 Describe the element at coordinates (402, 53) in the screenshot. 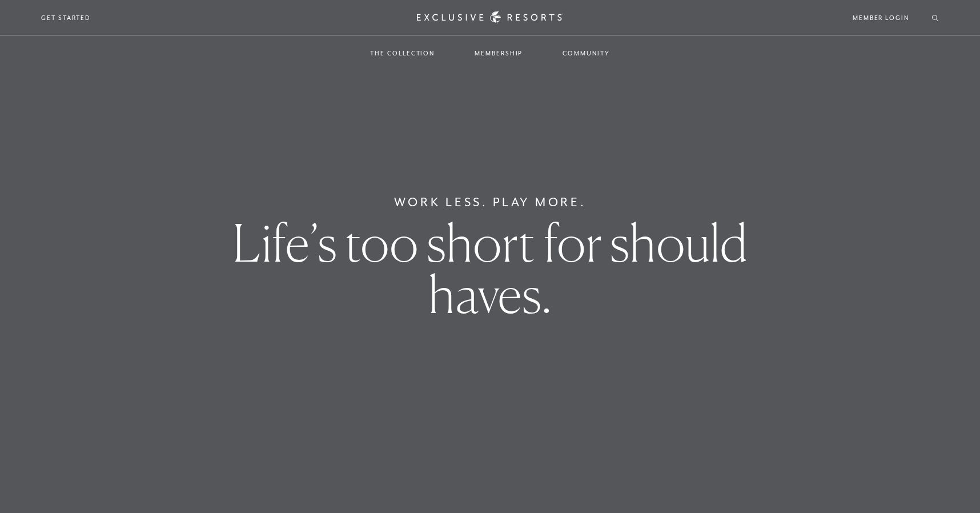

I see `a: The Collection` at that location.